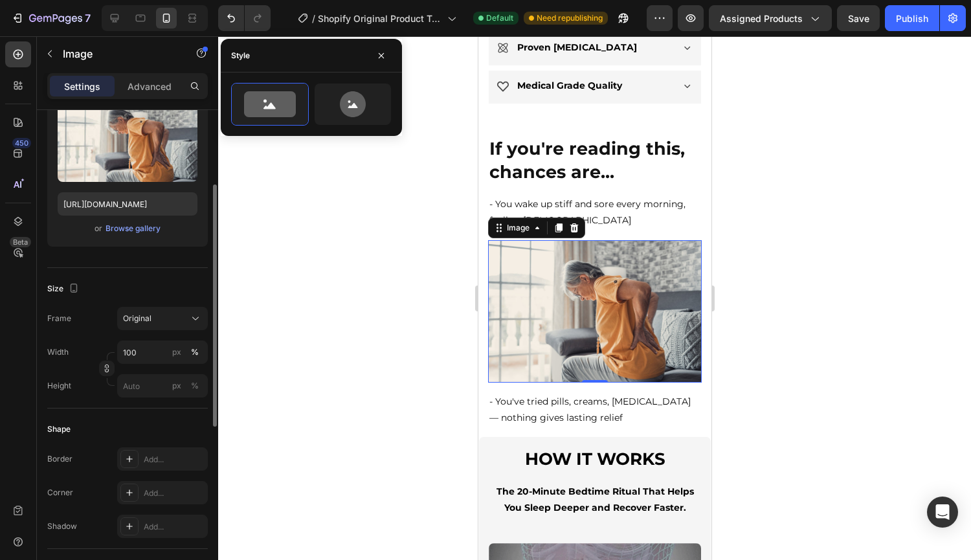  Describe the element at coordinates (118, 53) in the screenshot. I see `p: Image` at that location.